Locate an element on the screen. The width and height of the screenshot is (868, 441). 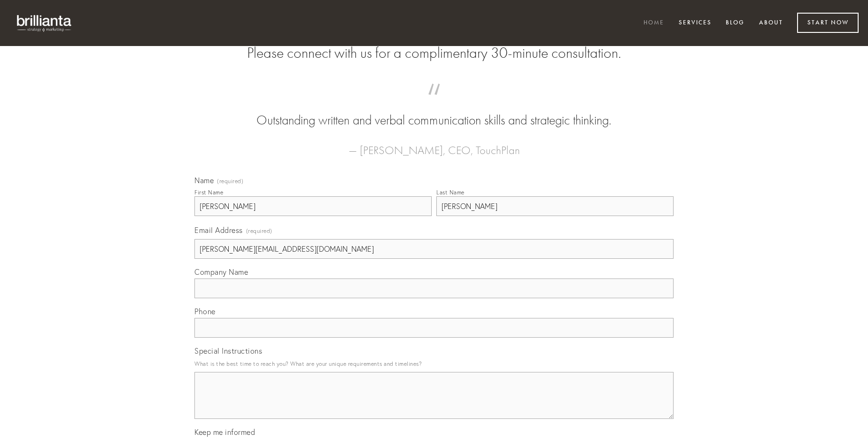
h2: Please connect with us for a complimentary 30-minute consultation. is located at coordinates (434, 53).